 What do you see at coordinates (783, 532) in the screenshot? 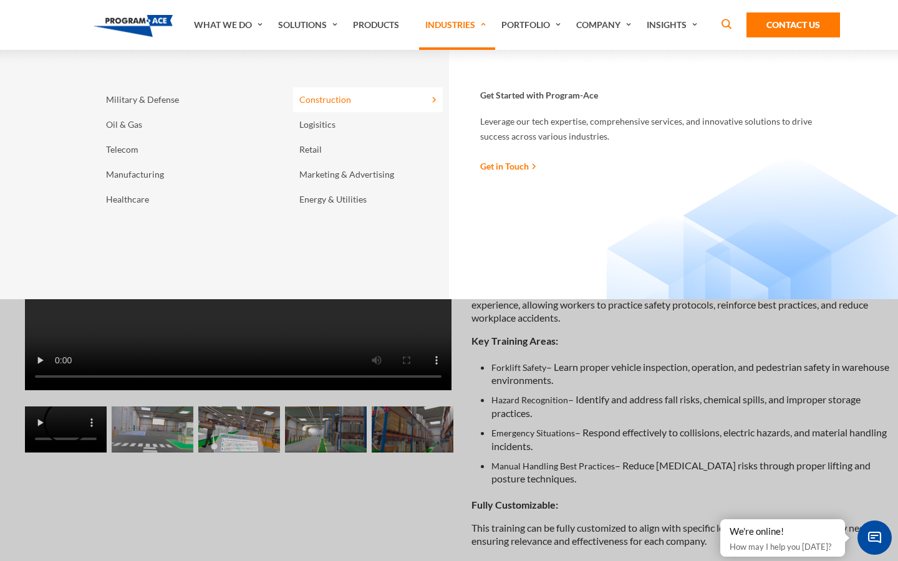
I see `div: We're online!` at bounding box center [783, 532].